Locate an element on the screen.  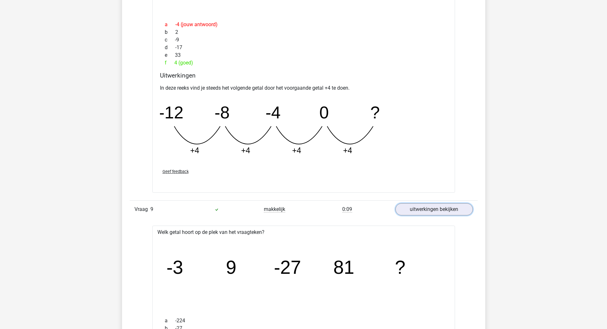
tspan: -8 is located at coordinates (222, 112).